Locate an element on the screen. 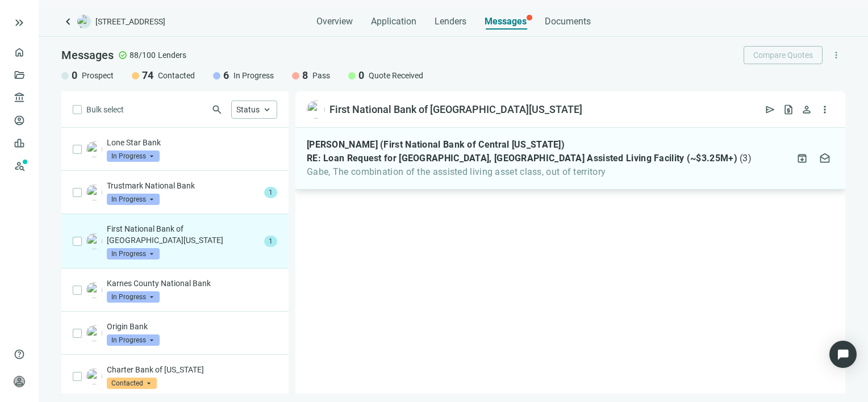 This screenshot has width=868, height=402. button: Compare Quotes is located at coordinates (783, 55).